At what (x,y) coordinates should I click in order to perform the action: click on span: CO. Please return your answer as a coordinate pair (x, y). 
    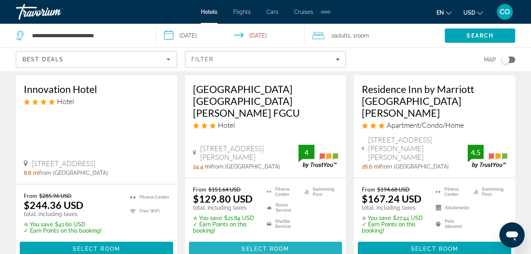
    Looking at the image, I should click on (505, 12).